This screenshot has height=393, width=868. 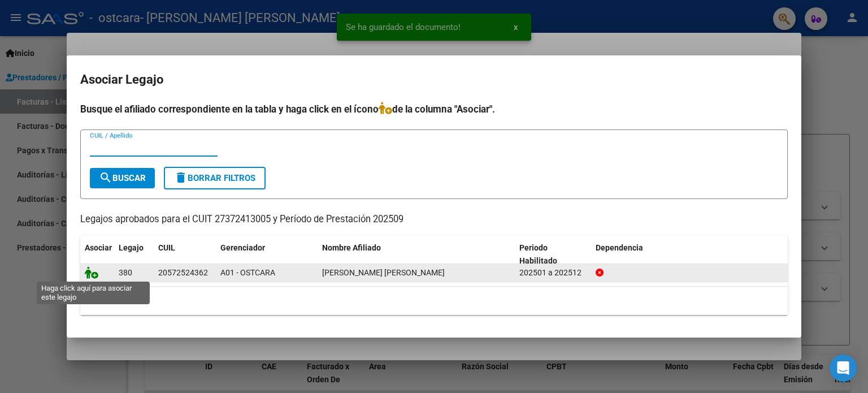 What do you see at coordinates (125, 272) in the screenshot?
I see `span: 380` at bounding box center [125, 272].